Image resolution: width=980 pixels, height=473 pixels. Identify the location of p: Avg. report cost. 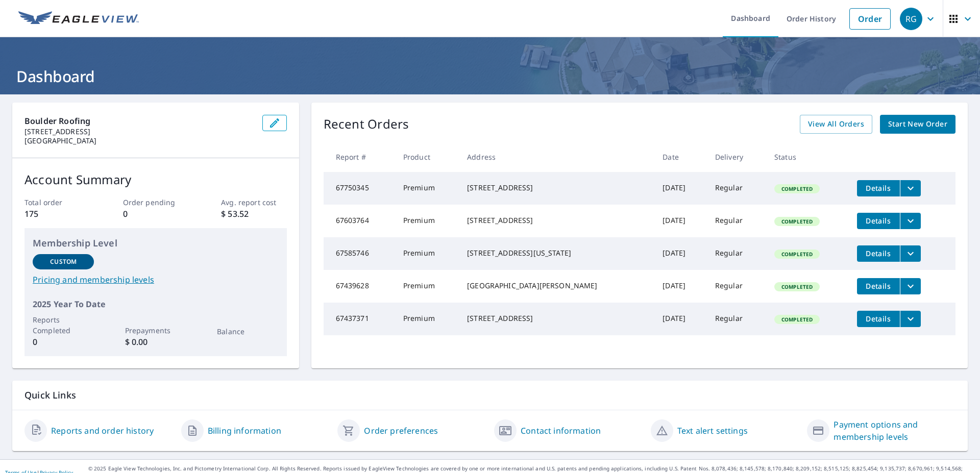
(254, 202).